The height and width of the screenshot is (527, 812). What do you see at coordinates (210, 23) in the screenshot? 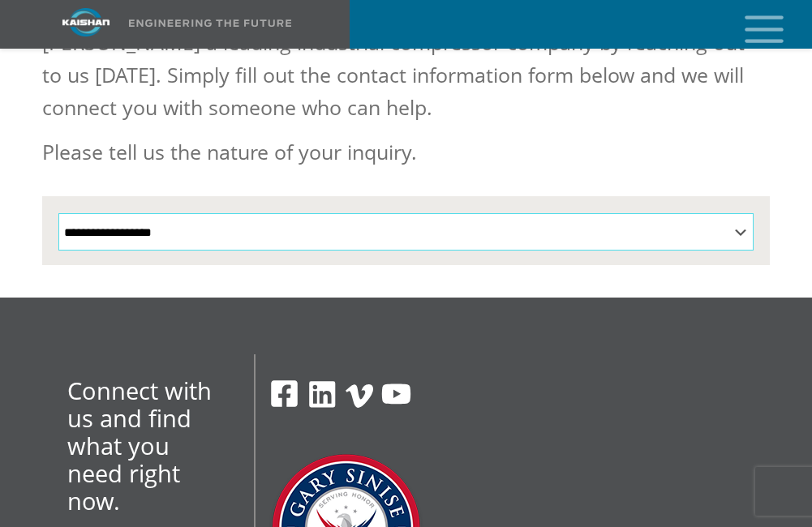
I see `img: Engineering the future` at bounding box center [210, 23].